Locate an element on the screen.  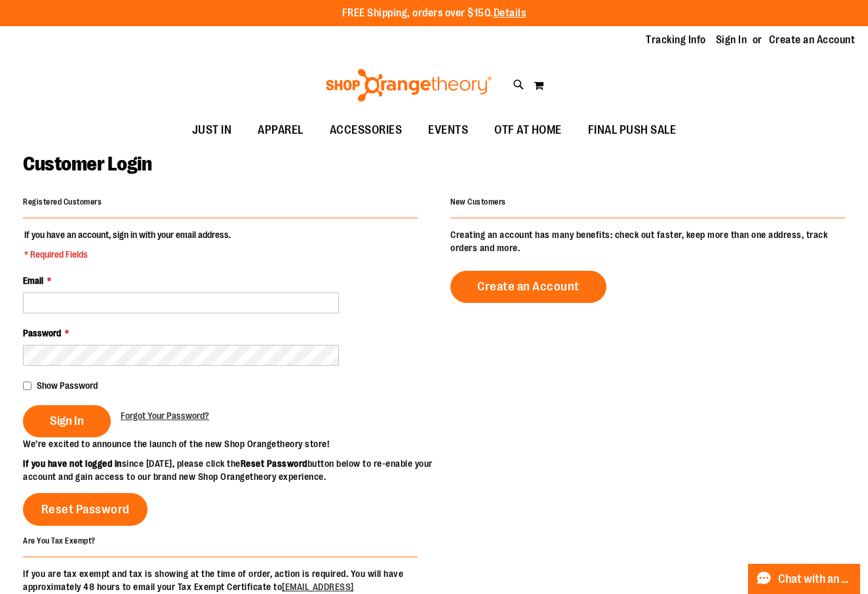
strong: Are You Tax Exempt? is located at coordinates (59, 540).